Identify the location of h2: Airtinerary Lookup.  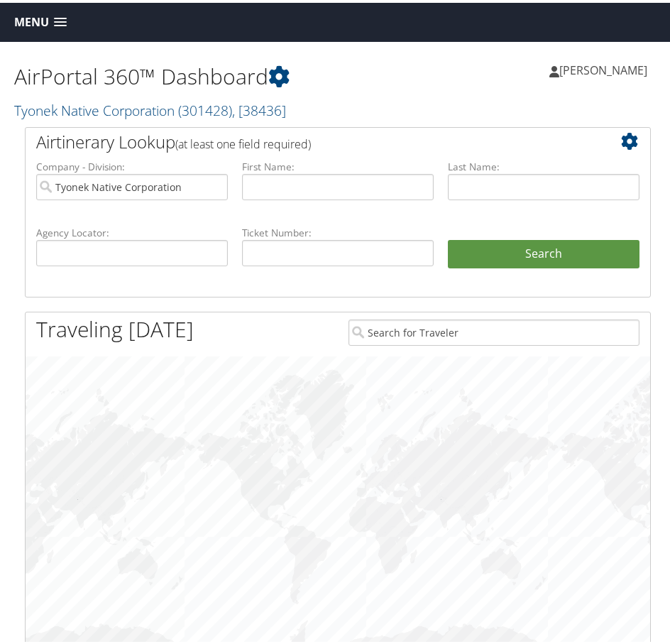
(311, 139).